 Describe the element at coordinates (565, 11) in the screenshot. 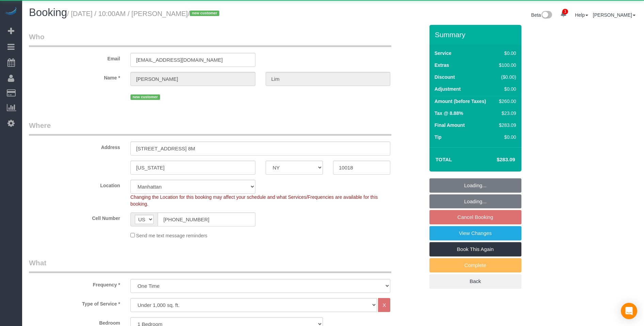

I see `span: 1` at that location.